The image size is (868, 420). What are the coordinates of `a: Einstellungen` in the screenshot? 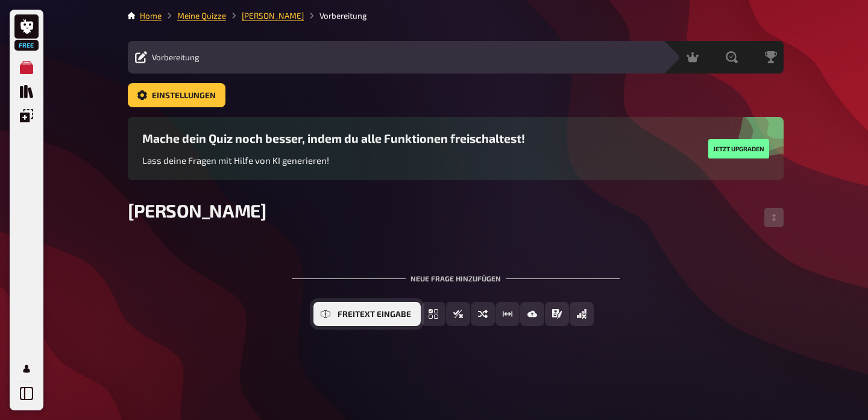 It's located at (176, 95).